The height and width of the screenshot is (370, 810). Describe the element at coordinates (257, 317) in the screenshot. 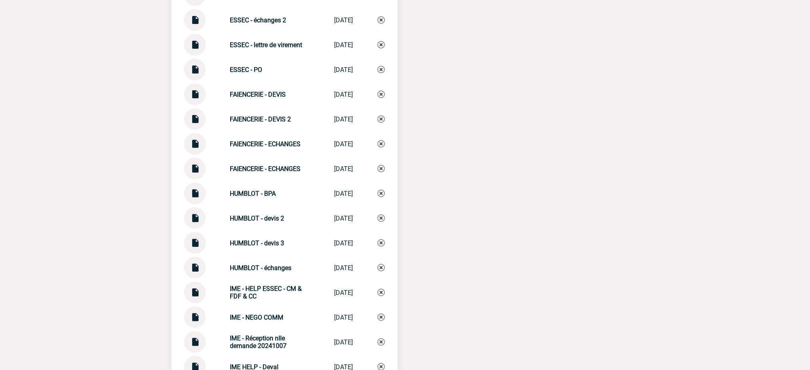

I see `strong: IME - NEGO COMM` at that location.